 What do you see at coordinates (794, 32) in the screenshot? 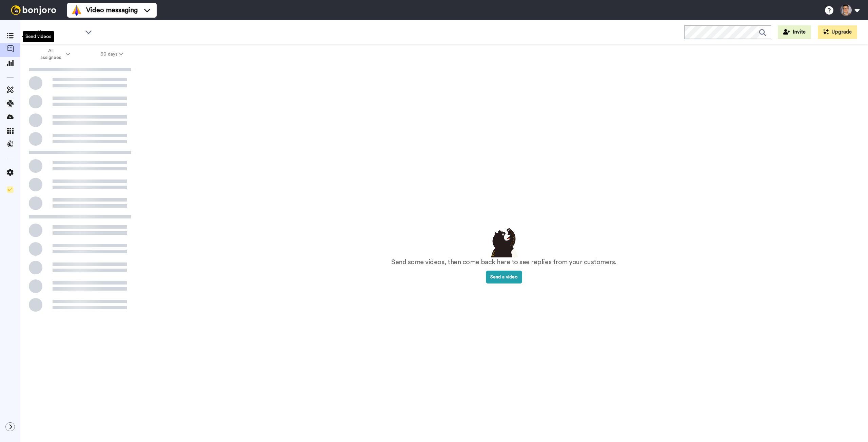
I see `a: Invite` at bounding box center [794, 32].